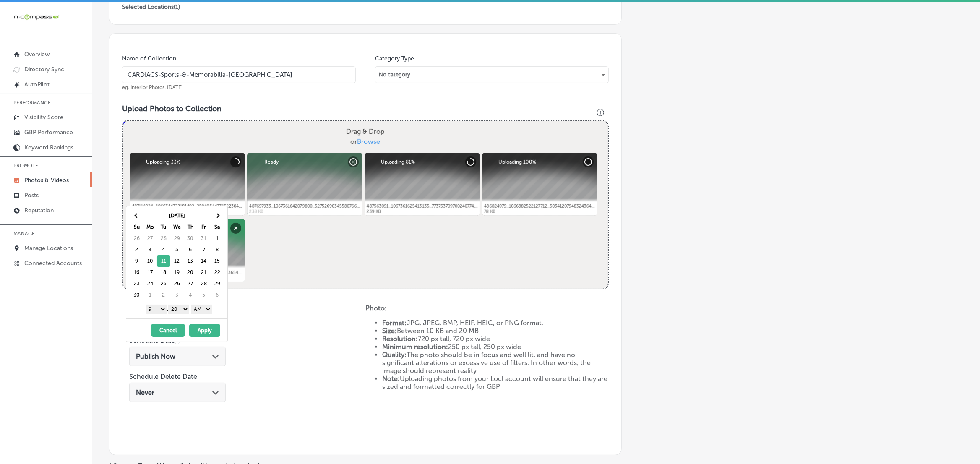  Describe the element at coordinates (49, 132) in the screenshot. I see `p: GBP Performance` at that location.